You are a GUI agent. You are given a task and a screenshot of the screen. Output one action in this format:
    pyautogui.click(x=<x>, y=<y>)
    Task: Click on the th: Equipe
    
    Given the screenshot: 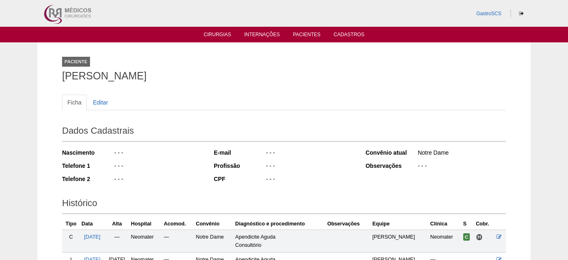 What is the action you would take?
    pyautogui.click(x=399, y=224)
    